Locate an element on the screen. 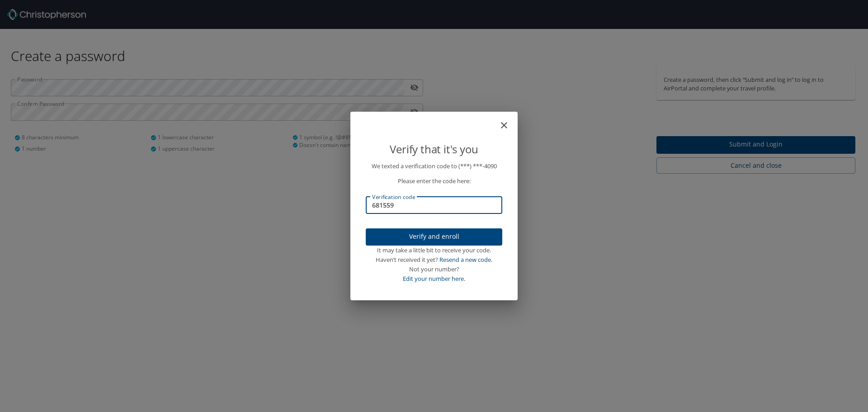  button: close is located at coordinates (509, 121).